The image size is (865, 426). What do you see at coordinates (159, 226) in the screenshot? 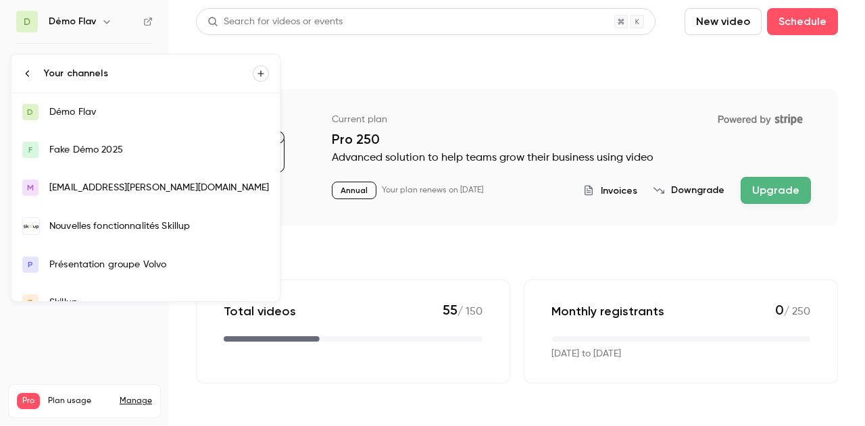
I see `div: Nouvelles fonctionnalités Skillup` at bounding box center [159, 226].